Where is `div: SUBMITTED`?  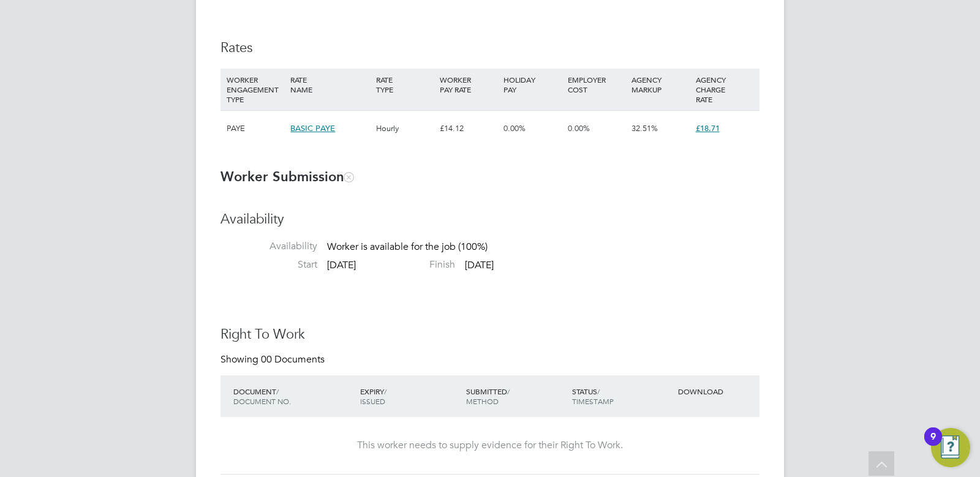 div: SUBMITTED is located at coordinates (515, 396).